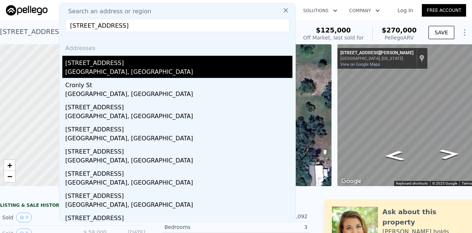 The image size is (472, 233). What do you see at coordinates (10, 165) in the screenshot?
I see `a: Zoom in` at bounding box center [10, 165].